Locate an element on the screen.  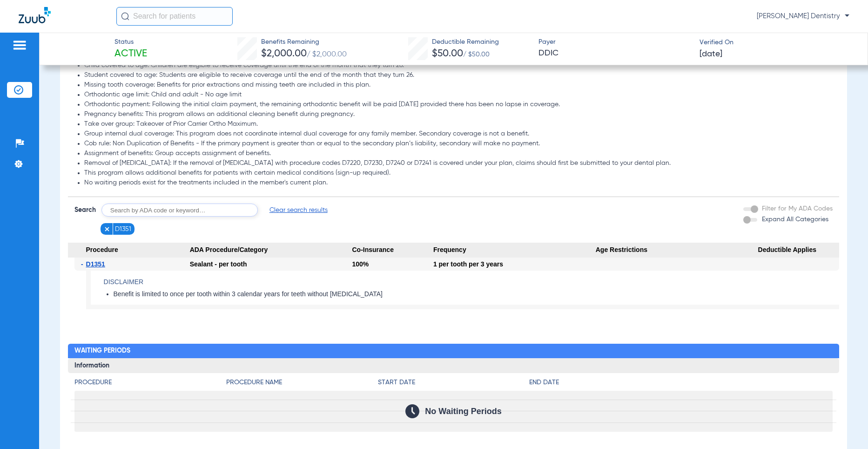
app-breakdown-title: End Date is located at coordinates (681, 385).